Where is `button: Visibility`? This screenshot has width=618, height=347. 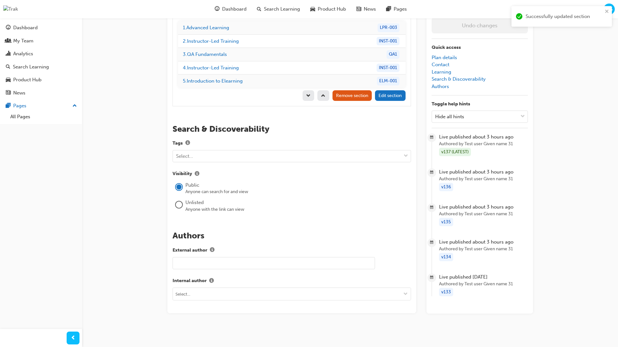
button: Visibility is located at coordinates (197, 174).